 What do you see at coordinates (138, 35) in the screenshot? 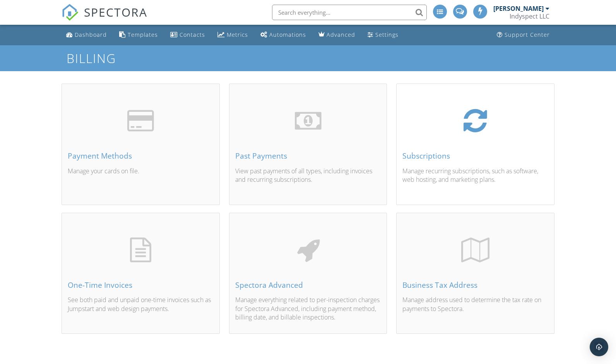
I see `a: Templates` at bounding box center [138, 35].